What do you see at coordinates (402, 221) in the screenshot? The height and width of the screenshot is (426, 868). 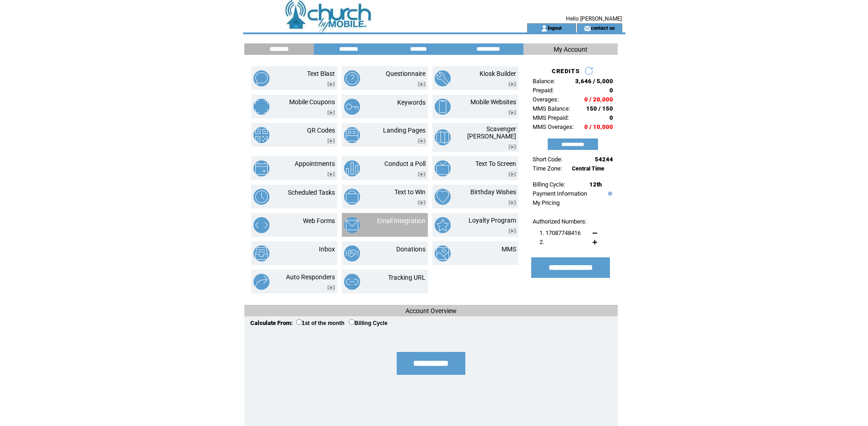 I see `a: Email Integration` at bounding box center [402, 221].